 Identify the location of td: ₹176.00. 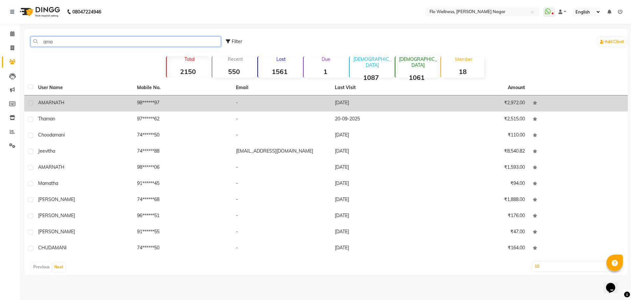
(479, 216).